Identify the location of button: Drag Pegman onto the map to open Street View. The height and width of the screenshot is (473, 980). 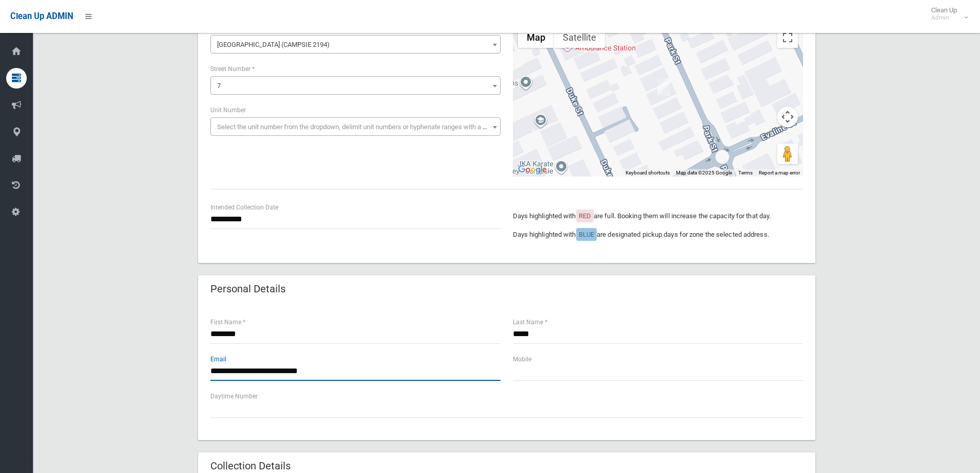
(788, 154).